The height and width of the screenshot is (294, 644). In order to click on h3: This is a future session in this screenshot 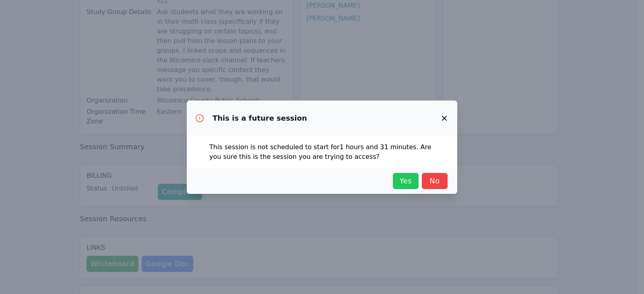, I will do `click(260, 118)`.